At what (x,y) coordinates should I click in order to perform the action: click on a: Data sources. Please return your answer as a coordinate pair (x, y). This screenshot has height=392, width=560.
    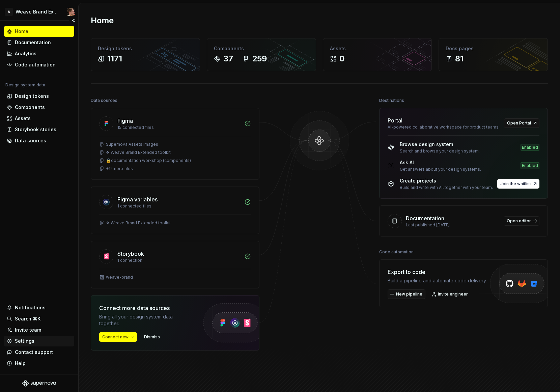
    Looking at the image, I should click on (39, 141).